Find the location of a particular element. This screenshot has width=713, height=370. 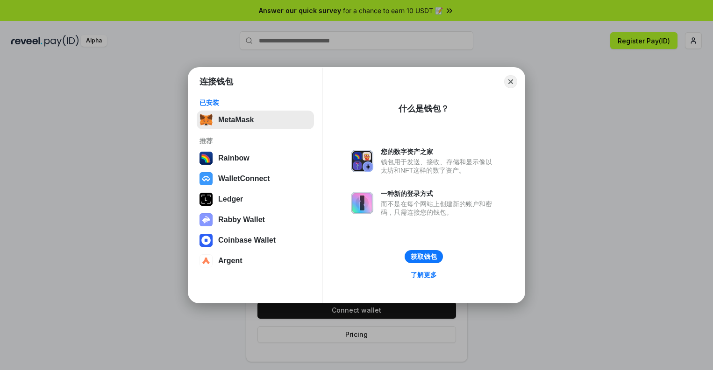

div: Rainbow is located at coordinates (233, 158).